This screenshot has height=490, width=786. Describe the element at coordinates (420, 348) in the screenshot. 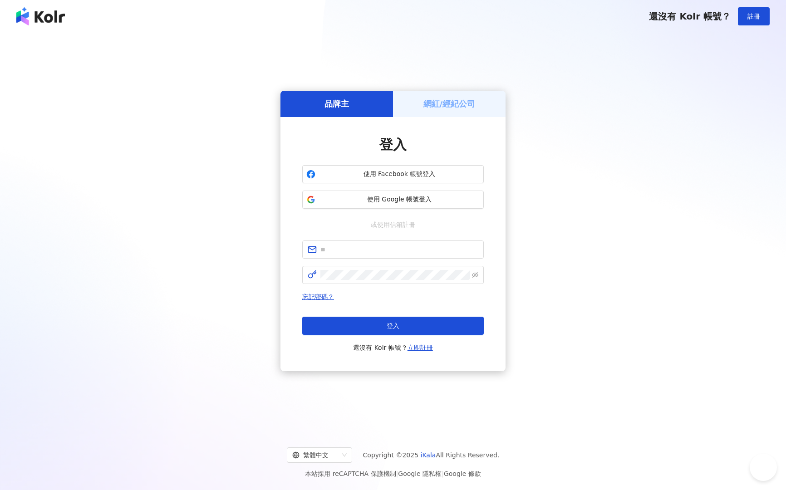

I see `a: 立即註冊` at that location.